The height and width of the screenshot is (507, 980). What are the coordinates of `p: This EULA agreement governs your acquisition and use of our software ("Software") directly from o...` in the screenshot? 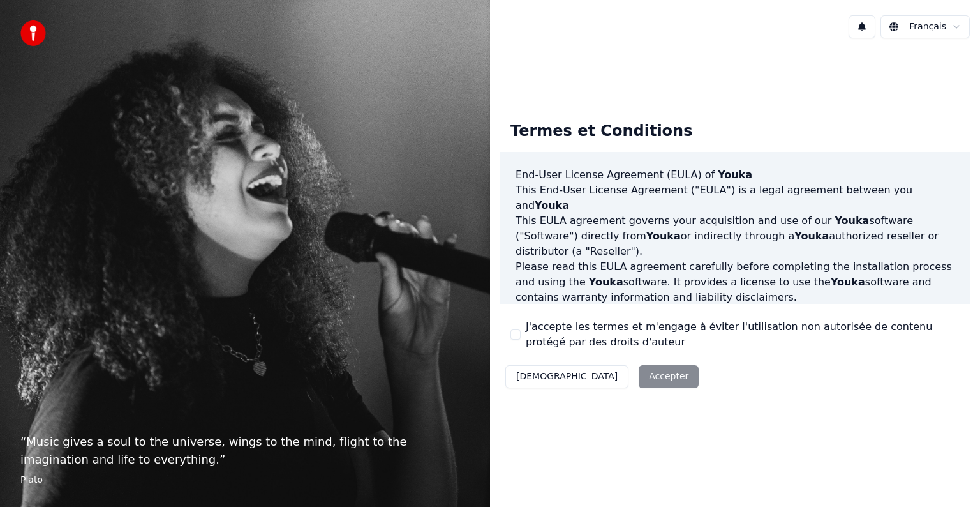 It's located at (735, 236).